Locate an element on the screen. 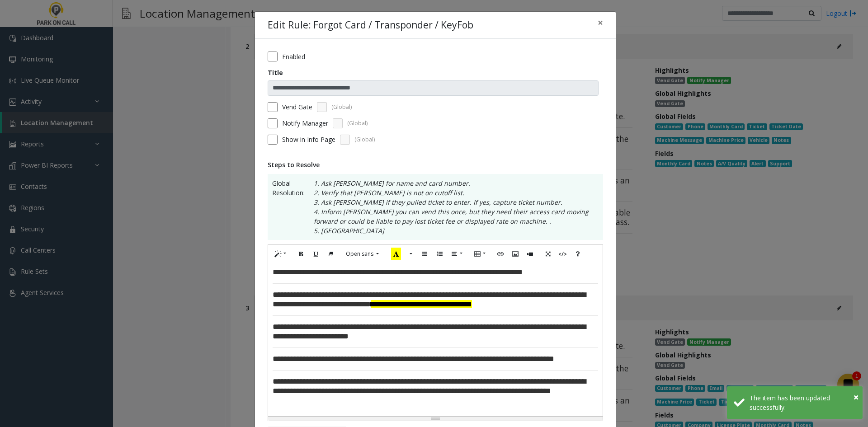  button: Bold (CTRL+B) is located at coordinates (301, 254).